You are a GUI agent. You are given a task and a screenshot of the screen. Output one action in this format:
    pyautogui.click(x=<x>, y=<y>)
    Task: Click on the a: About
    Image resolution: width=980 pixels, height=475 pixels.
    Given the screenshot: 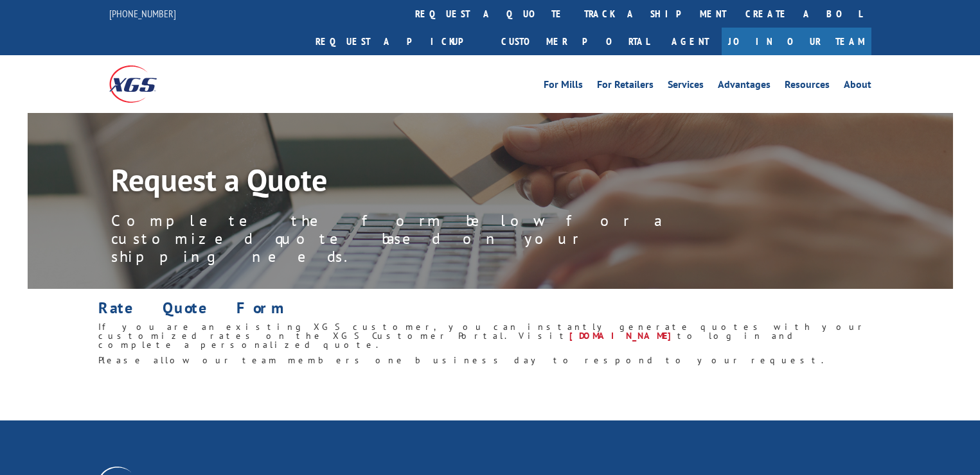 What is the action you would take?
    pyautogui.click(x=857, y=87)
    